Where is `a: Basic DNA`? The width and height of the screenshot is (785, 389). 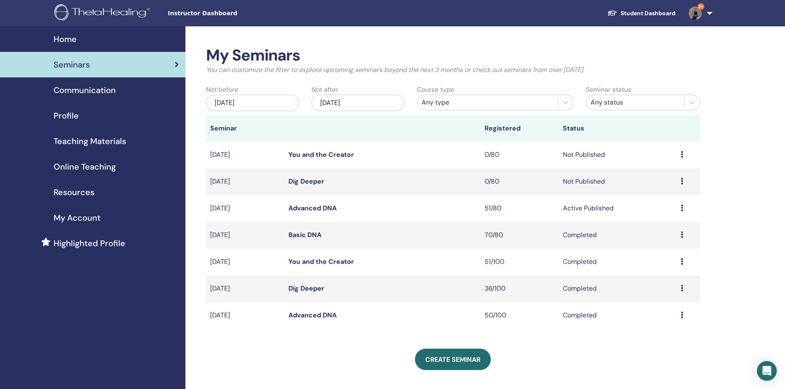
a: Basic DNA is located at coordinates (305, 235).